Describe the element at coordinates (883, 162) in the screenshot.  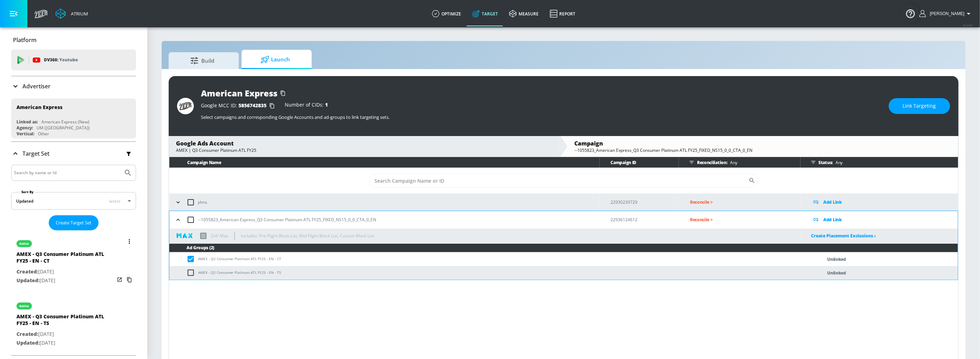
I see `div: Status:` at that location.